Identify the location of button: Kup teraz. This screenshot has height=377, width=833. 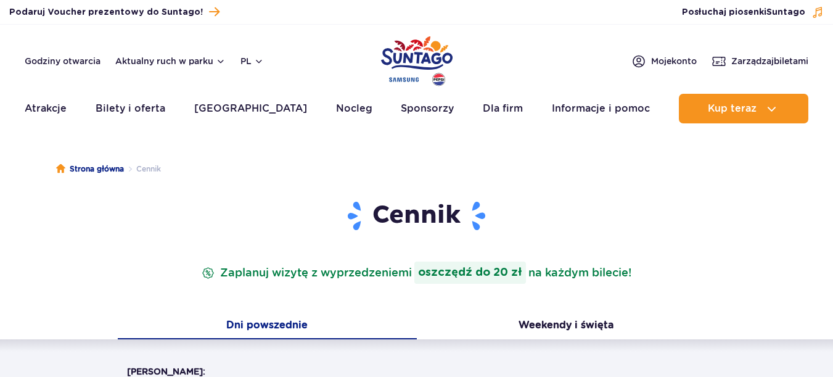
(743, 108).